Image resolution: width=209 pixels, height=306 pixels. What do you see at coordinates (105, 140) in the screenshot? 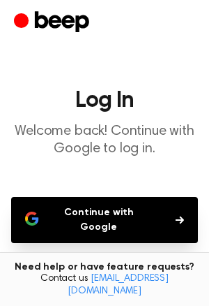
I see `p: Welcome back! Continue with Google to log in.` at bounding box center [105, 140].